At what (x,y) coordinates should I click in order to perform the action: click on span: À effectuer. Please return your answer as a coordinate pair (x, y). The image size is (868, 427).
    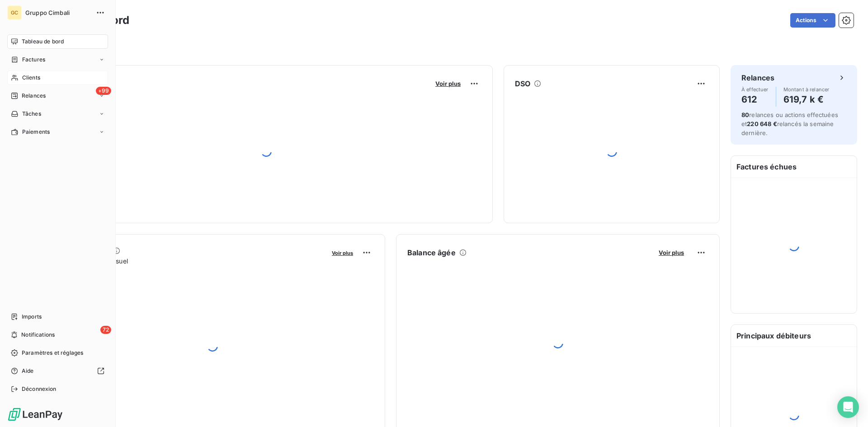
    Looking at the image, I should click on (755, 89).